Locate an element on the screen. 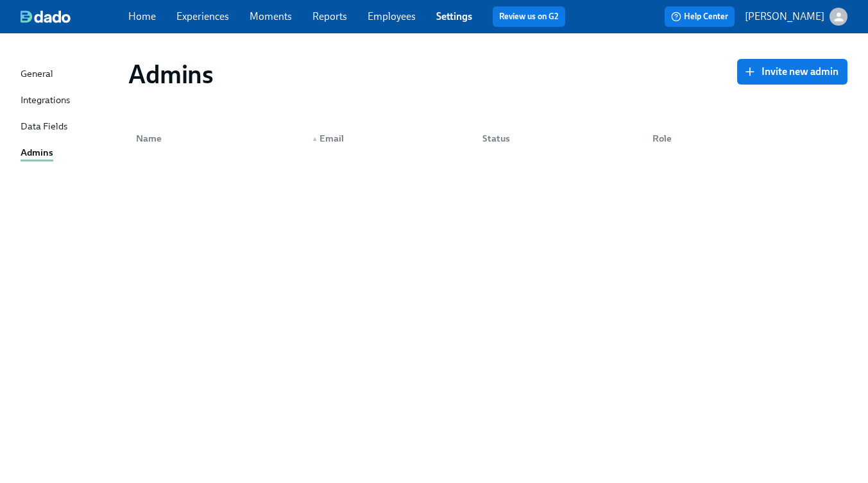  span: Invite new admin is located at coordinates (793, 72).